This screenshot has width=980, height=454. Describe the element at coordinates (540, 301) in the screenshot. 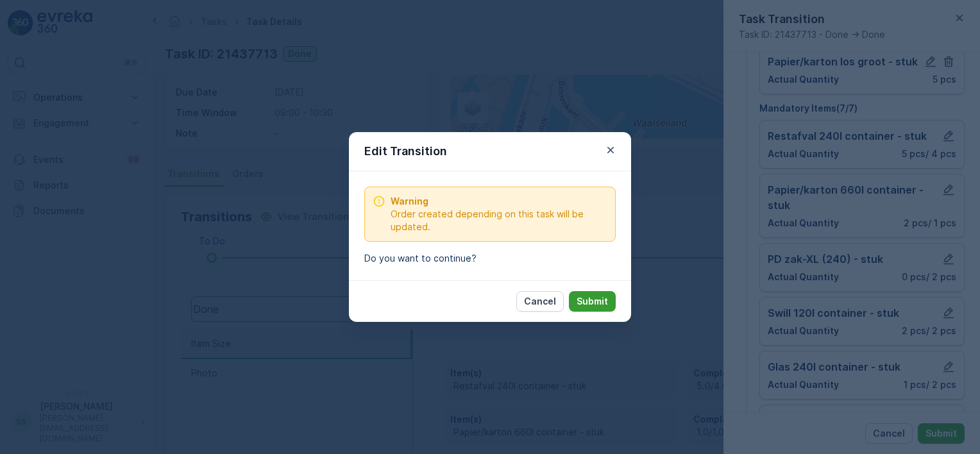

I see `p: Cancel` at that location.